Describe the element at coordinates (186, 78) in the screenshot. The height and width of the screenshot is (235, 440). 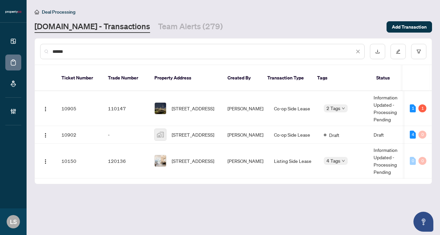
I see `th: Property Address` at that location.